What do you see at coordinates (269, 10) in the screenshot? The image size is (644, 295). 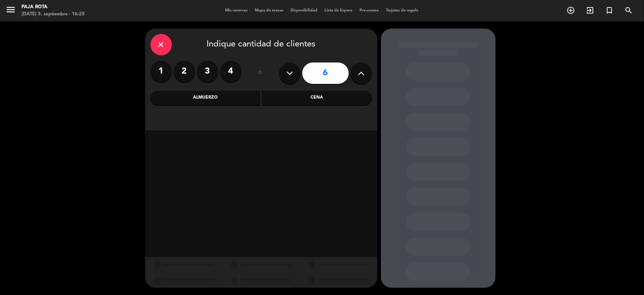 I see `span: Mapa de mesas` at bounding box center [269, 10].